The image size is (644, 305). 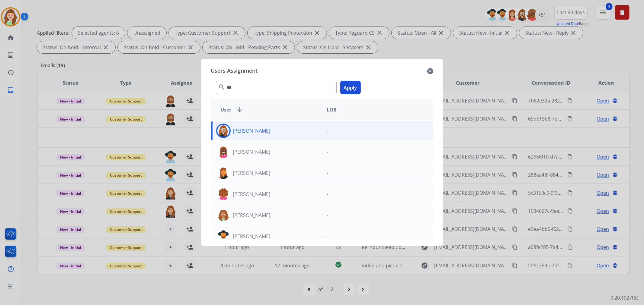 I want to click on span: Users Assignment, so click(x=234, y=71).